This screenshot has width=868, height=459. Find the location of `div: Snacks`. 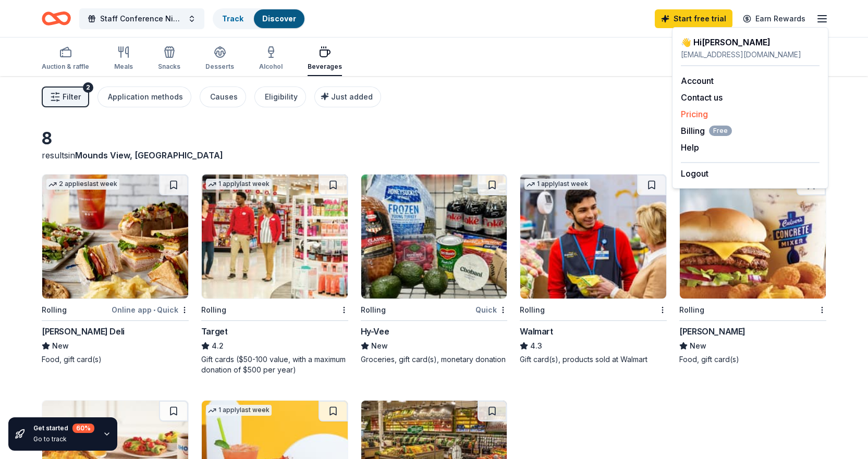

div: Snacks is located at coordinates (169, 67).